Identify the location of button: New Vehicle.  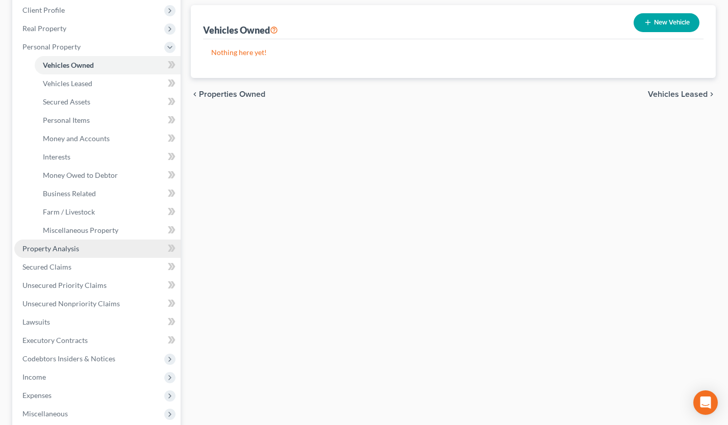
(666, 22).